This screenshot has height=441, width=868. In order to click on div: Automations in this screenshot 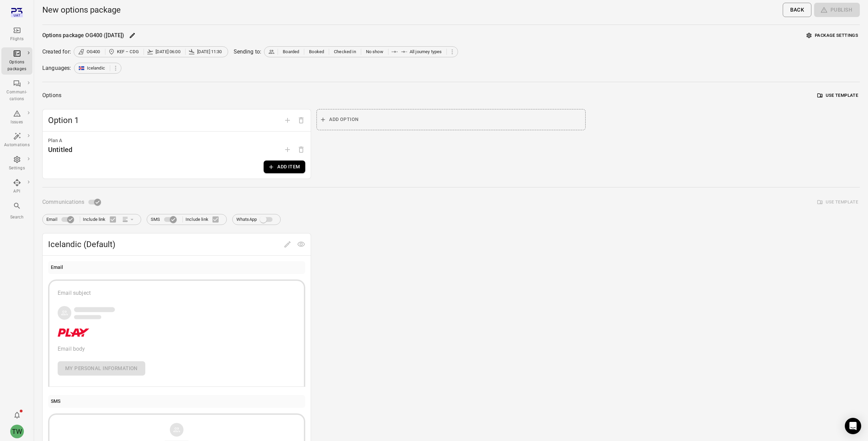, I will do `click(17, 145)`.